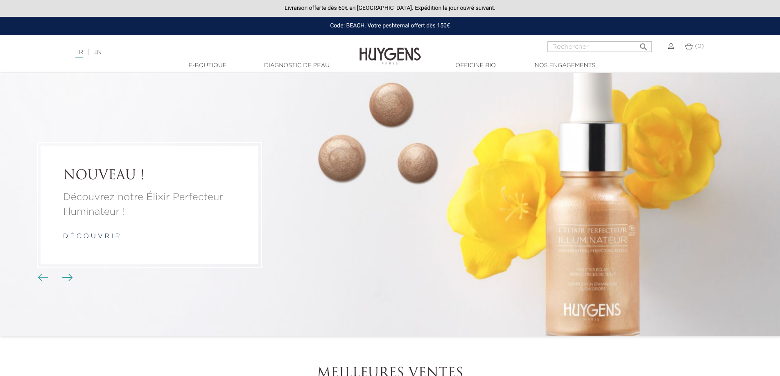 This screenshot has height=376, width=780. I want to click on a: Diagnostic de peau, so click(297, 66).